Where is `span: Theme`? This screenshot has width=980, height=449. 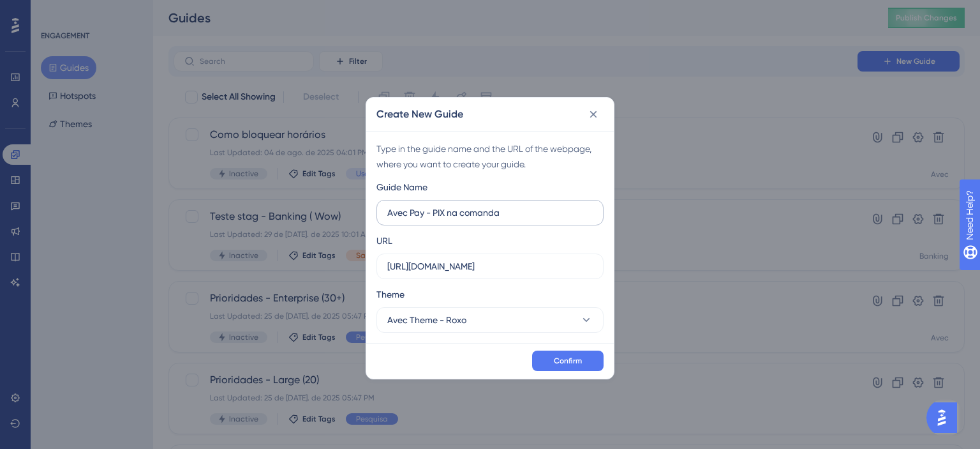
span: Theme is located at coordinates (390, 295).